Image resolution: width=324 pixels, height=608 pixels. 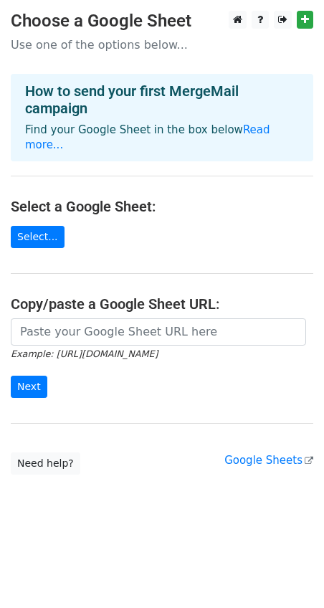 What do you see at coordinates (162, 304) in the screenshot?
I see `h4: Copy/paste a Google Sheet URL:` at bounding box center [162, 304].